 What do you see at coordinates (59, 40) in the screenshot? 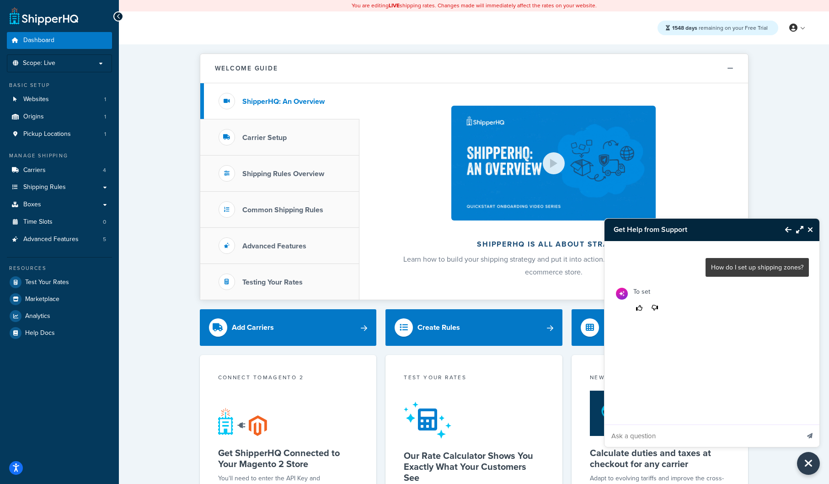
I see `a: Dashboard` at bounding box center [59, 40].